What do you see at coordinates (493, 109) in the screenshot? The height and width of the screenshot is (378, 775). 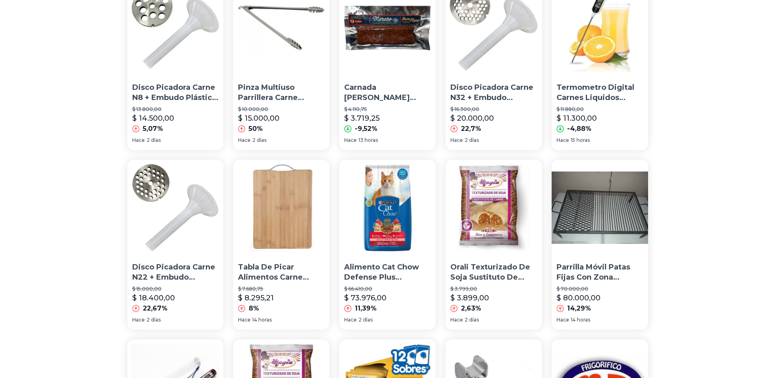 I see `p: $ 16.300,00` at bounding box center [493, 109].